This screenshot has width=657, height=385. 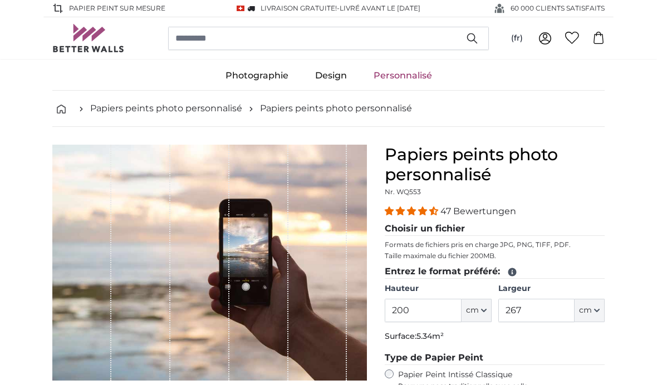 What do you see at coordinates (494, 165) in the screenshot?
I see `h1: Papiers peints photo personnalisé` at bounding box center [494, 165].